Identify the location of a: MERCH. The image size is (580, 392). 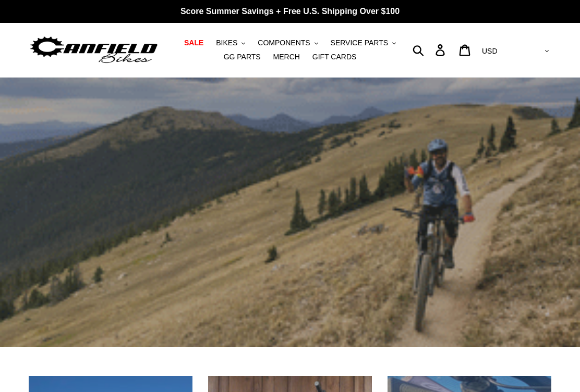
(286, 57).